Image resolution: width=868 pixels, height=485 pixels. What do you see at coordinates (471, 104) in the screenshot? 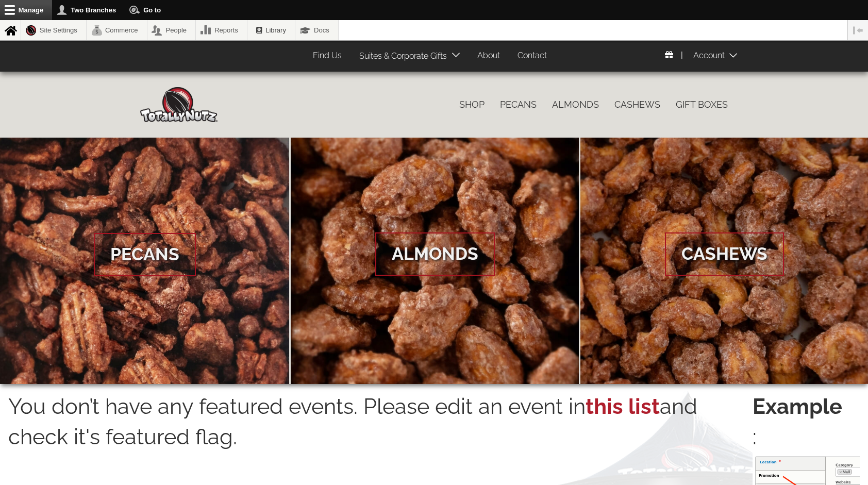
I see `a: Shop` at bounding box center [471, 104].